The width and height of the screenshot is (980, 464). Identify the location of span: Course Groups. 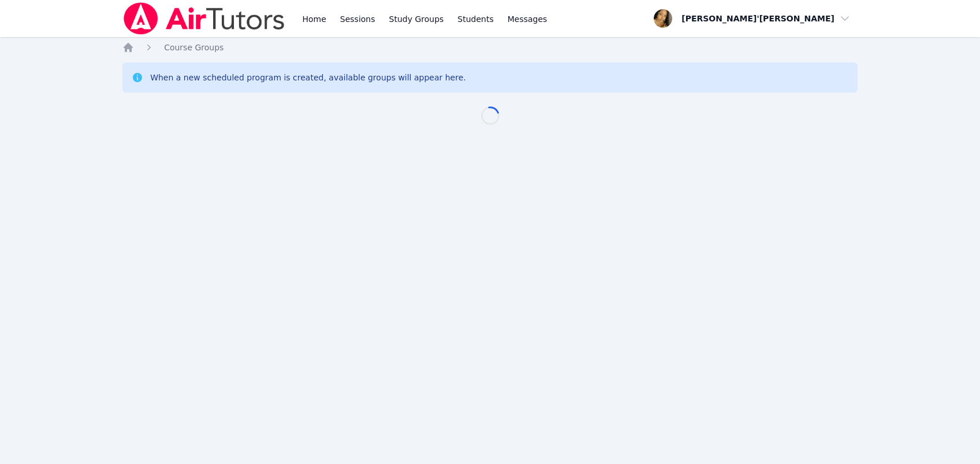
(194, 48).